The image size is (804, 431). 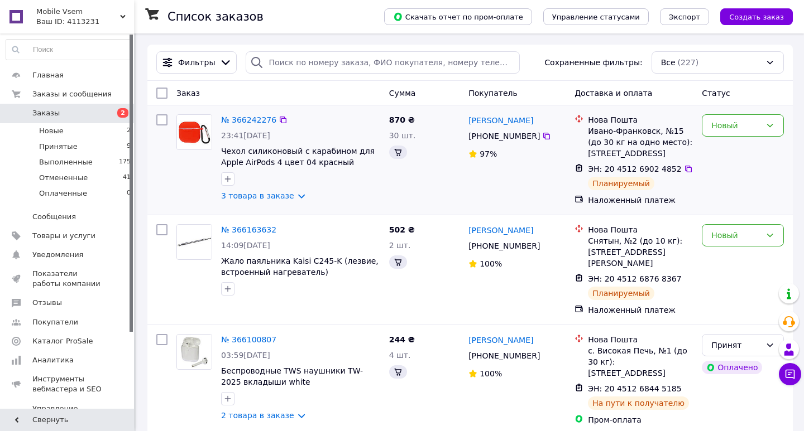 What do you see at coordinates (635, 169) in the screenshot?
I see `span: ЭН: 20 4512 6902 4852` at bounding box center [635, 169].